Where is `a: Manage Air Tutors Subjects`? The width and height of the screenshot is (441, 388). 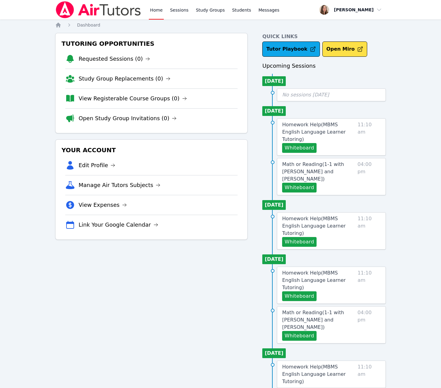
a: Manage Air Tutors Subjects is located at coordinates (119, 185).